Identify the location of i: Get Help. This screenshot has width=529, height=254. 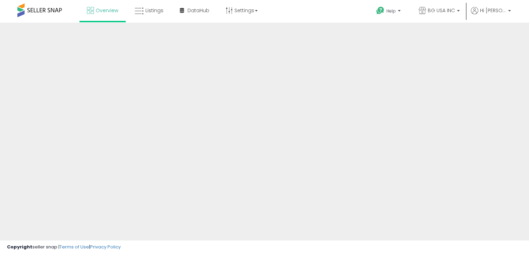
(380, 10).